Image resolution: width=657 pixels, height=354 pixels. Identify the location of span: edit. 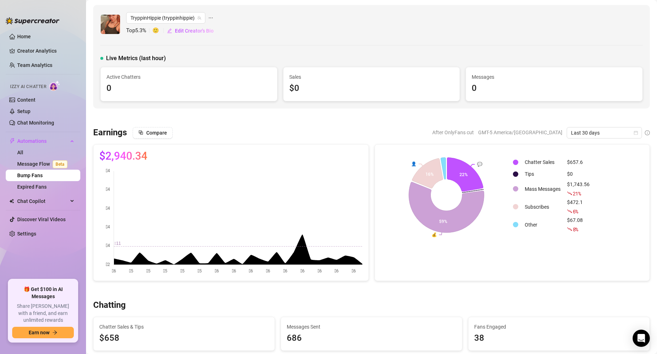
(169, 31).